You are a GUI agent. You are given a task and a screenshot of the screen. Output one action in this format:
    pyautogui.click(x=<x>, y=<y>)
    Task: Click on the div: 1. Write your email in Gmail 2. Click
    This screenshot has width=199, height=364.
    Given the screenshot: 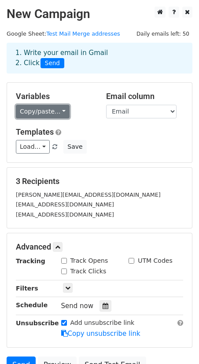 What is the action you would take?
    pyautogui.click(x=100, y=58)
    